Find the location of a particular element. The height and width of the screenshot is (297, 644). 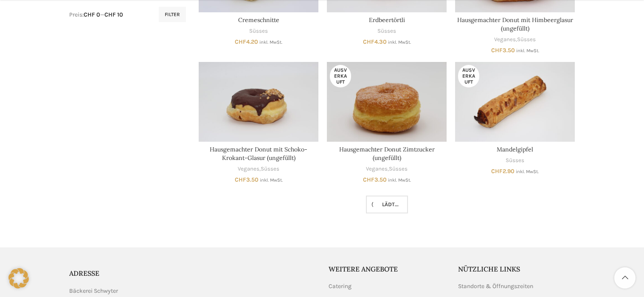

a: Standorte & Öffnungszeiten is located at coordinates (495, 286).